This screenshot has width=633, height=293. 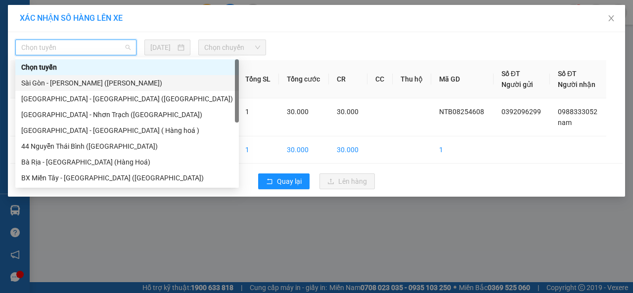 I want to click on th: CR, so click(x=348, y=79).